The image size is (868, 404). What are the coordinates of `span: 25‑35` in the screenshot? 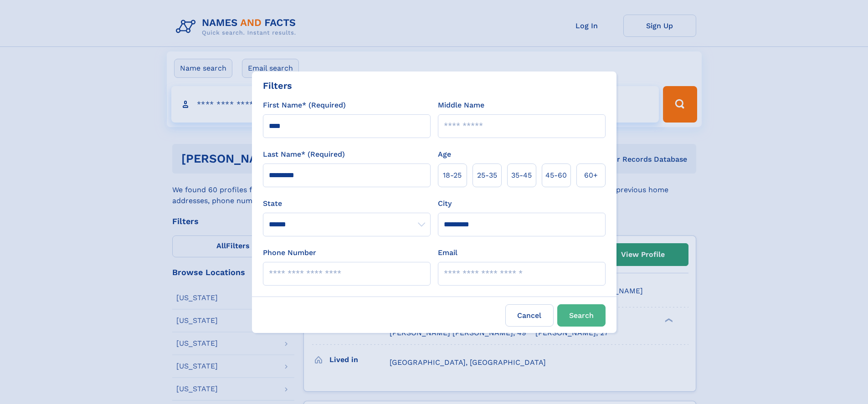 It's located at (487, 176).